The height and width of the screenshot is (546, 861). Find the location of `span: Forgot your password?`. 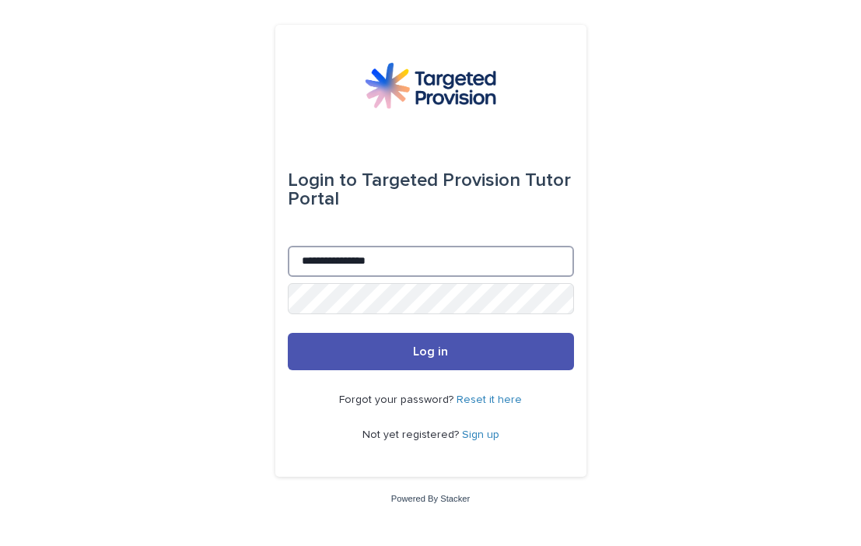

span: Forgot your password? is located at coordinates (397, 400).